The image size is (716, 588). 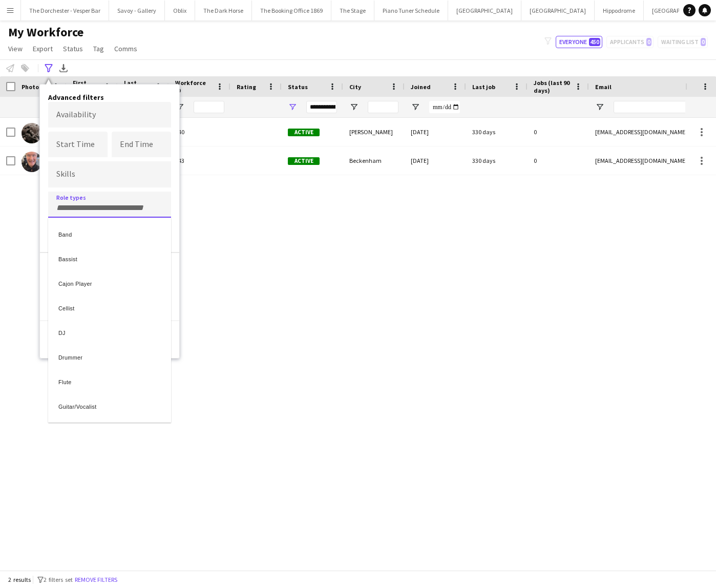 I want to click on button: Hippodrome, so click(x=620, y=10).